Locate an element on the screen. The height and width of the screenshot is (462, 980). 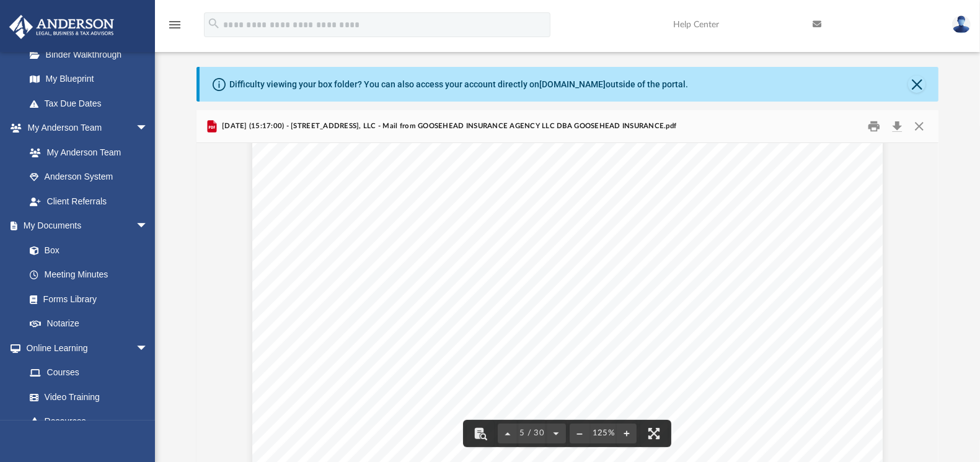
img: Anderson Advisors Platinum Portal is located at coordinates (61, 27).